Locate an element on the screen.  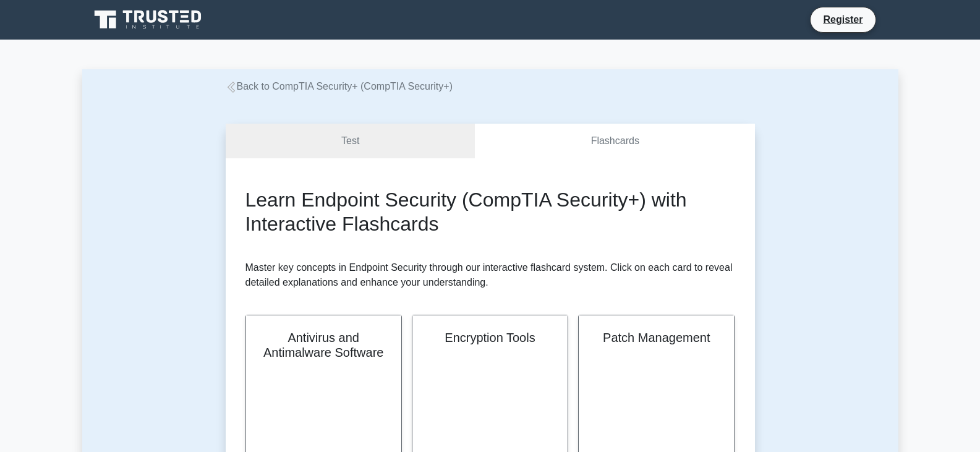
h2: Encryption Tools is located at coordinates (490, 338).